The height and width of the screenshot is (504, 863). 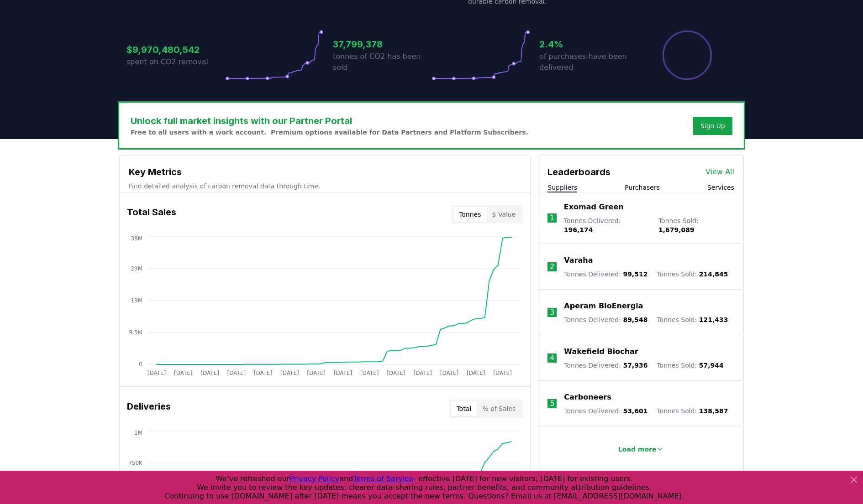 I want to click on a: Carboneers, so click(x=587, y=397).